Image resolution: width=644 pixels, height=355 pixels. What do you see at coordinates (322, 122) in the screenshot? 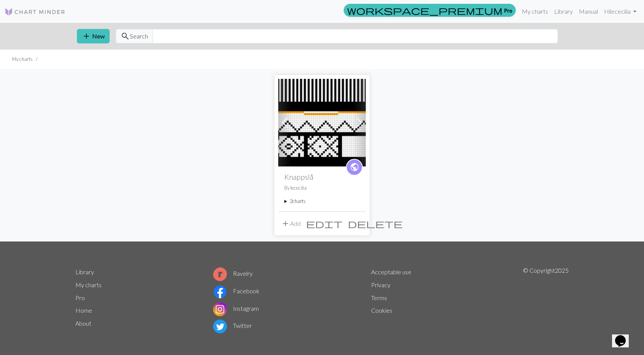
I see `a: Knappslå` at bounding box center [322, 122].